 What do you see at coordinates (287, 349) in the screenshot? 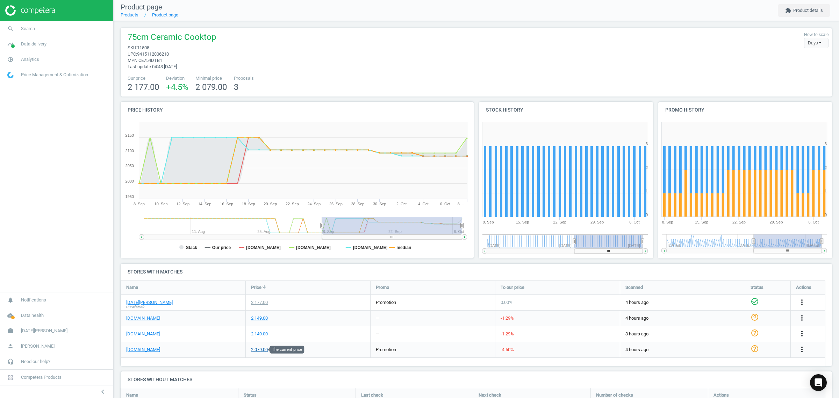
I see `div: The current price` at bounding box center [287, 349].